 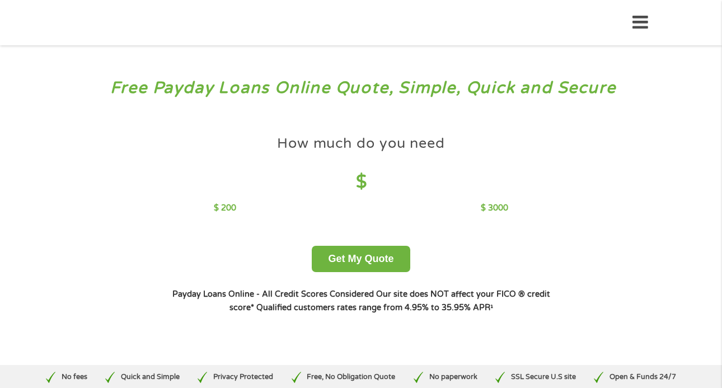 I want to click on p: Privacy Protected, so click(x=243, y=377).